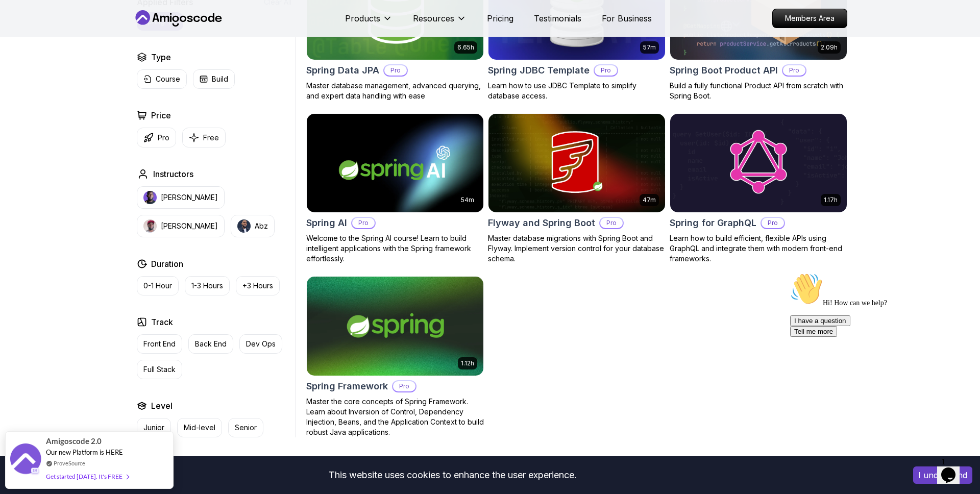  Describe the element at coordinates (173, 174) in the screenshot. I see `h2: Instructors` at that location.